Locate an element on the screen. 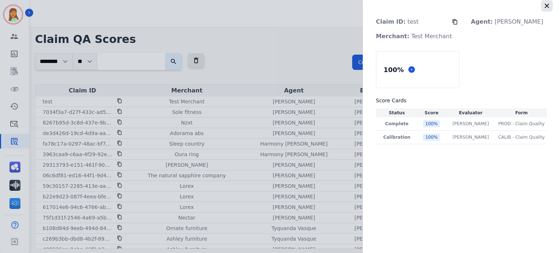 Image resolution: width=560 pixels, height=253 pixels. p: Test Merchant is located at coordinates (414, 36).